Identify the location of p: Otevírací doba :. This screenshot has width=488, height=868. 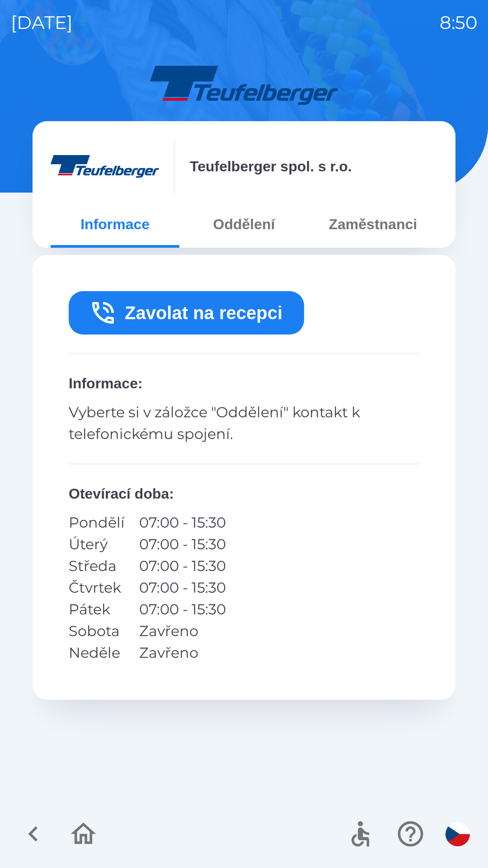
(244, 494).